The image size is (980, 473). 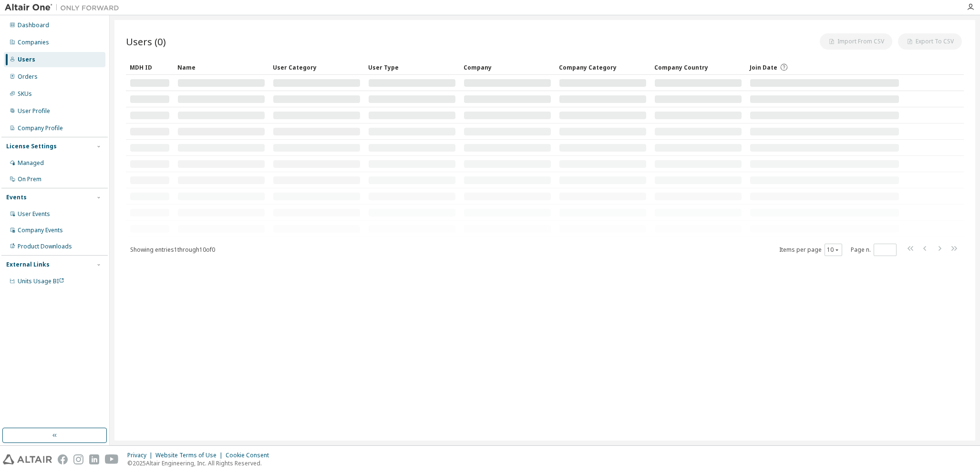 What do you see at coordinates (764, 68) in the screenshot?
I see `span: Join Date` at bounding box center [764, 68].